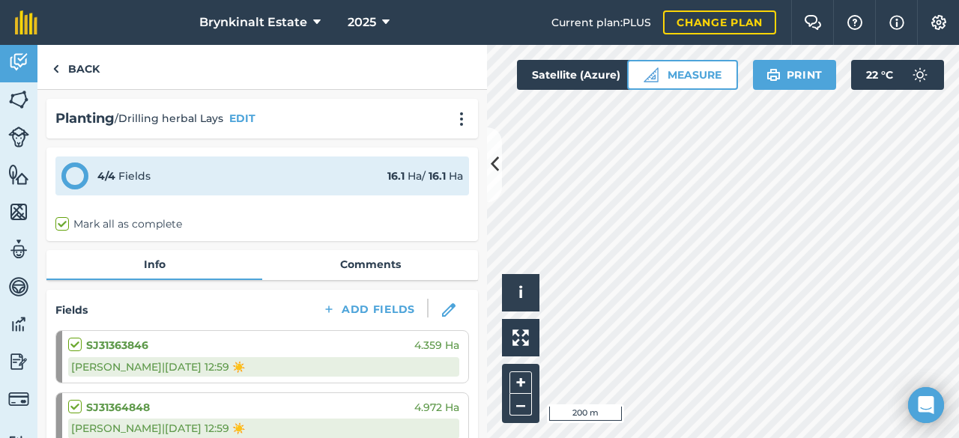 The width and height of the screenshot is (959, 438). I want to click on button: Print, so click(795, 75).